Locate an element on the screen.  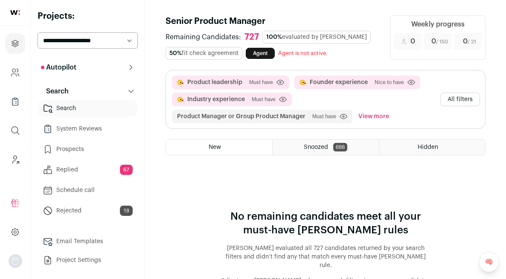
a: Leads (Backoffice) is located at coordinates (15, 160).